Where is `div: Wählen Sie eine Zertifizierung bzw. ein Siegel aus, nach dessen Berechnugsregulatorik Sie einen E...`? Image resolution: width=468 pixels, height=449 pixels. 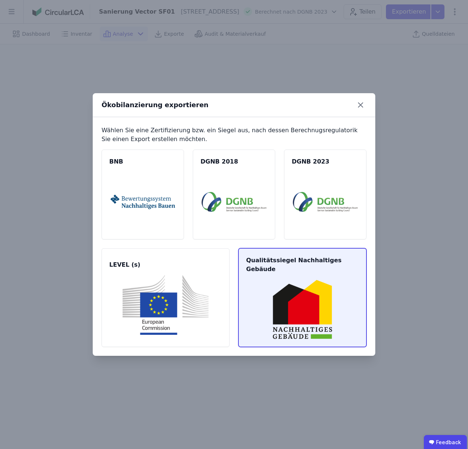 div: Wählen Sie eine Zertifizierung bzw. ein Siegel aus, nach dessen Berechnugsregulatorik Sie einen E... is located at coordinates (234, 135).